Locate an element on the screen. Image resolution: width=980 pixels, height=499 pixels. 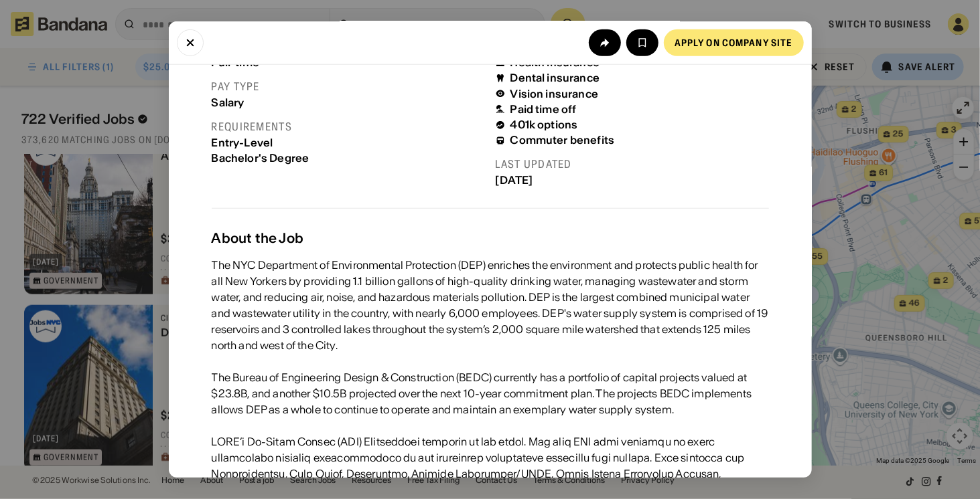
div: Requirements is located at coordinates (348, 126).